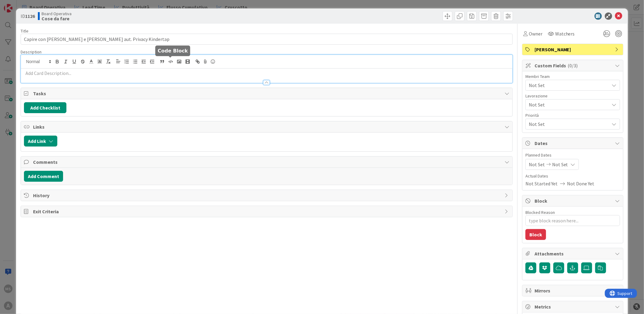 The image size is (644, 314). Describe the element at coordinates (27, 16) in the screenshot. I see `span: ID` at that location.